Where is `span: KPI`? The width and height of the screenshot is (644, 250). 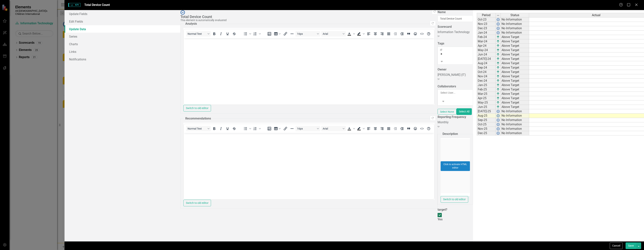
span: KPI is located at coordinates (74, 5).